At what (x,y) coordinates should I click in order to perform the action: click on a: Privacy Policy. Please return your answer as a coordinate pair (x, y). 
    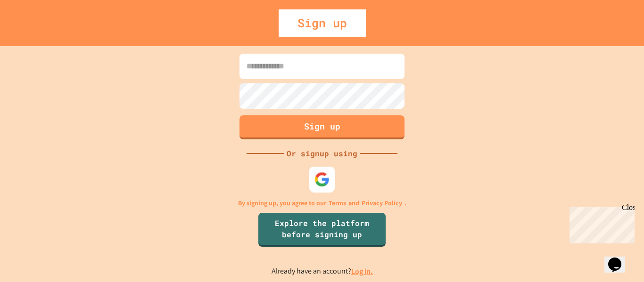
    Looking at the image, I should click on (382, 203).